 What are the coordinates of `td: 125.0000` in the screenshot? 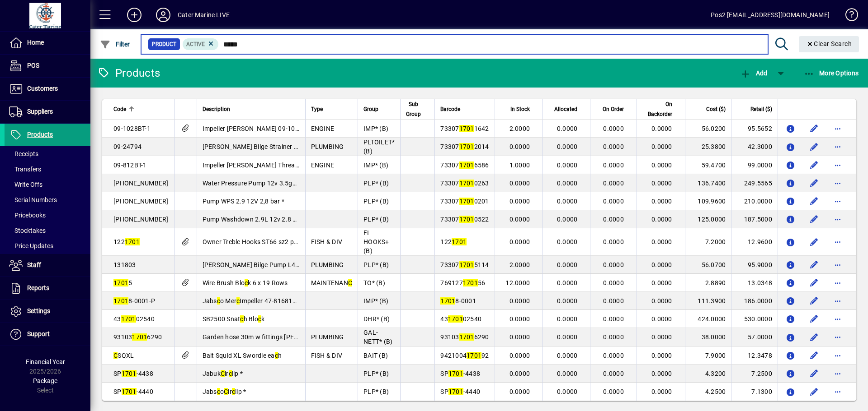 It's located at (708, 219).